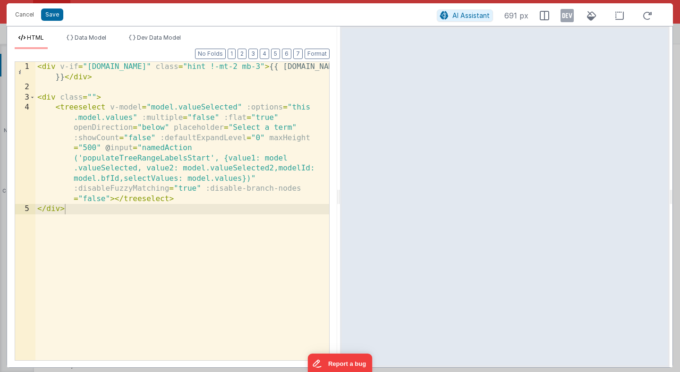 This screenshot has height=372, width=680. What do you see at coordinates (35, 37) in the screenshot?
I see `span: HTML` at bounding box center [35, 37].